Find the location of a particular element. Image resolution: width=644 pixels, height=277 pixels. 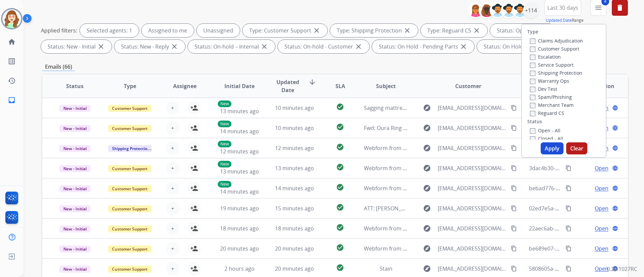

span: Last 30 days is located at coordinates (563, 8).